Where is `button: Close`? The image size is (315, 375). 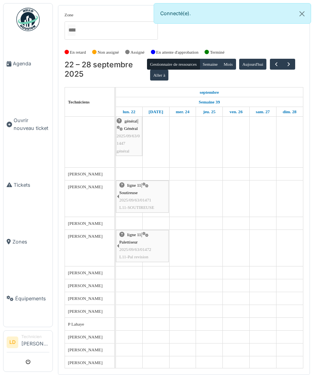 button: Close is located at coordinates (302, 14).